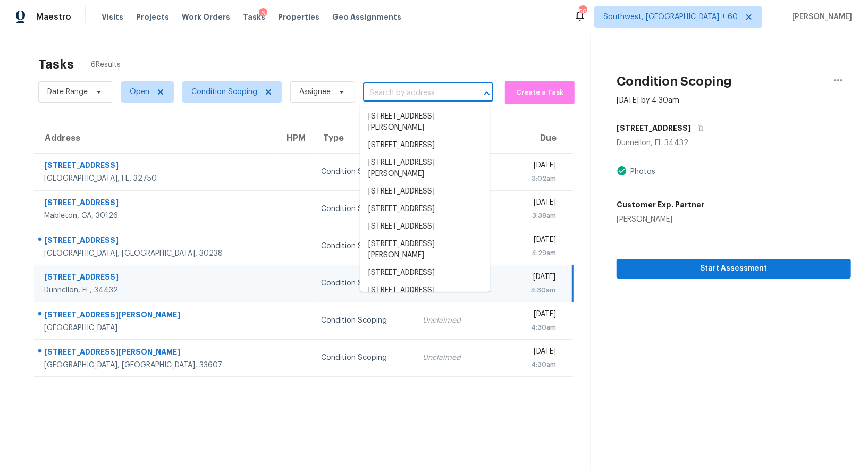 This screenshot has height=471, width=868. What do you see at coordinates (661, 205) in the screenshot?
I see `h5: Customer Exp. Partner` at bounding box center [661, 205].